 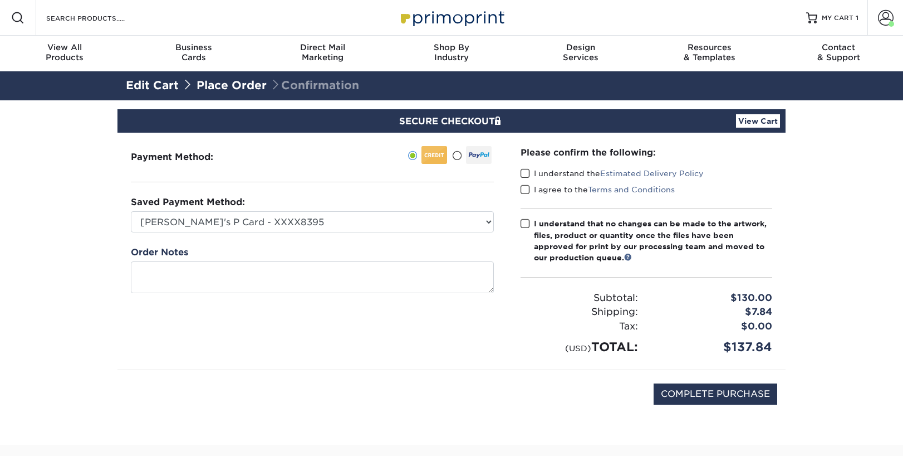 What do you see at coordinates (839, 52) in the screenshot?
I see `div: & Support` at bounding box center [839, 52].